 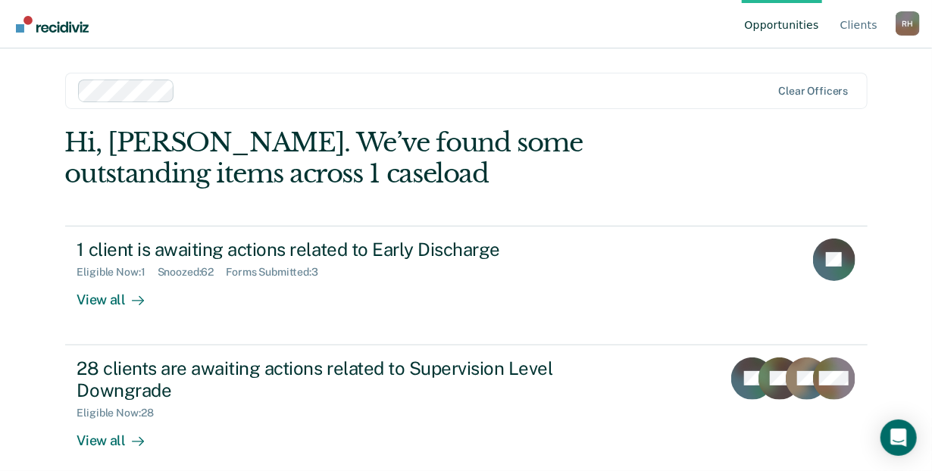 I want to click on div: 28 clients are awaiting actions related to Supervision Level Downgrade, so click(x=343, y=380).